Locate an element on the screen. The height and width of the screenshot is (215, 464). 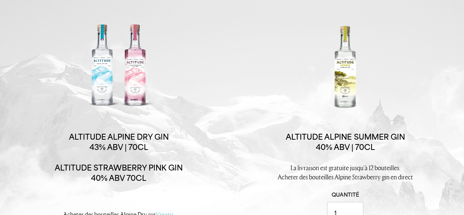
span: Altitude Alpine Dry Gin 43% ABV | 70cl Altitude Strawberry Pink Gin 40% ABV 70CL is located at coordinates (118, 157).